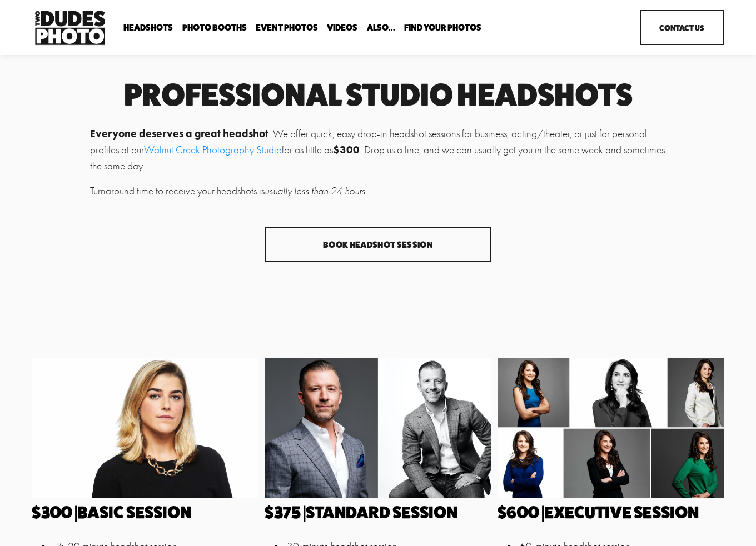  What do you see at coordinates (213, 150) in the screenshot?
I see `a: Walnut Creek Photography Studio` at bounding box center [213, 150].